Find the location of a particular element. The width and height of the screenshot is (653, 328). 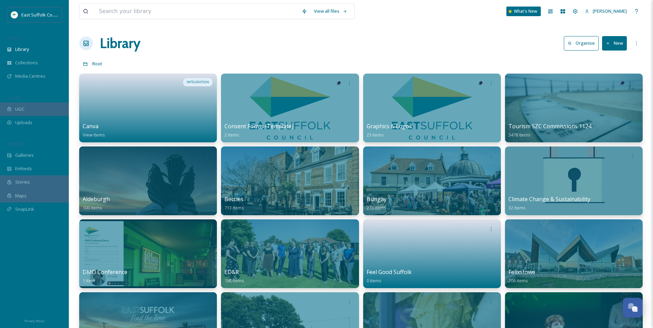

a: Felixstowe206 items is located at coordinates (522, 276).